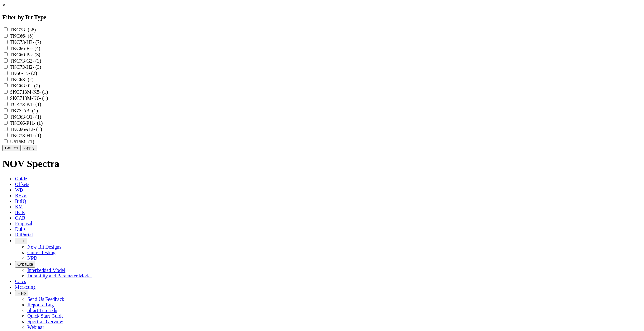  I want to click on label: TKC63, so click(22, 79).